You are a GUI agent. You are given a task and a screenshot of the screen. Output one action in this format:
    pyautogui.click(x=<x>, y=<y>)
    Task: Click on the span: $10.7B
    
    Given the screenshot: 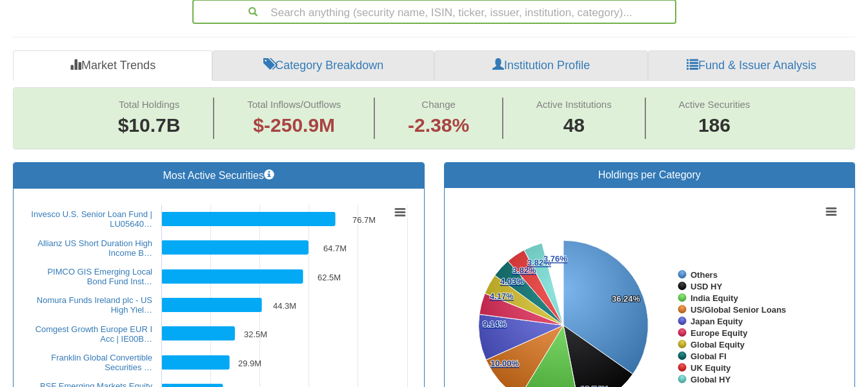 What is the action you would take?
    pyautogui.click(x=149, y=125)
    